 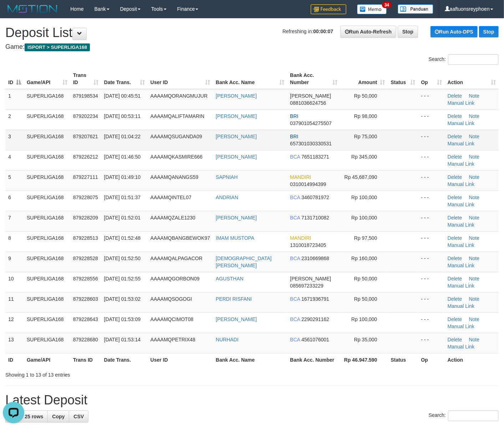 I want to click on span: Copy 2310669868 to clipboard, so click(x=315, y=259).